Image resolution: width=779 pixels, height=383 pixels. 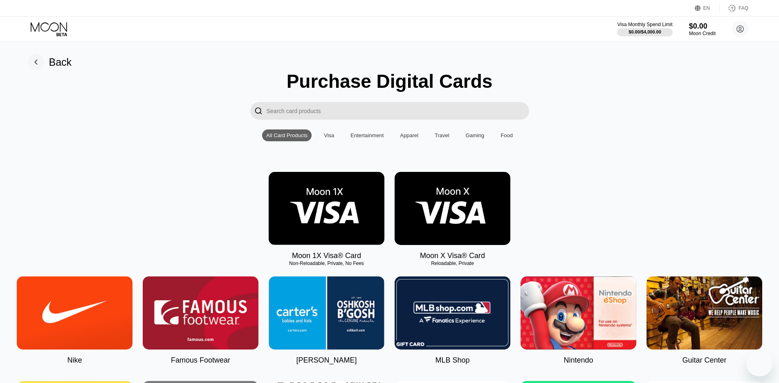 What do you see at coordinates (367, 135) in the screenshot?
I see `div: Entertainment` at bounding box center [367, 135].